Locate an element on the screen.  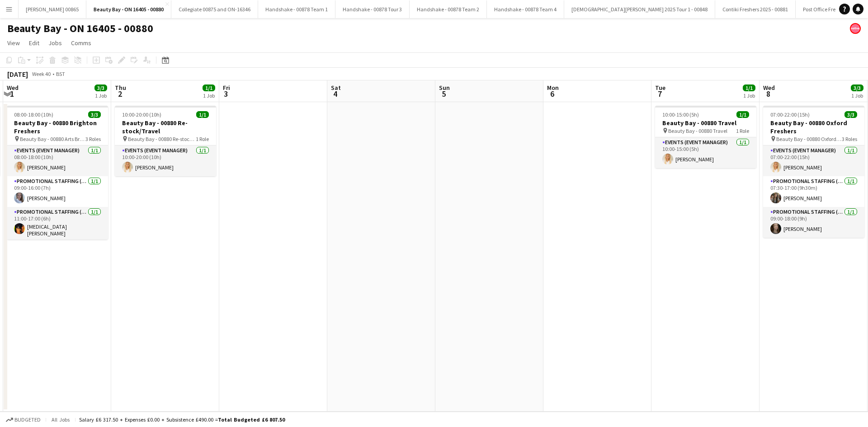
a: Edit is located at coordinates (34, 43).